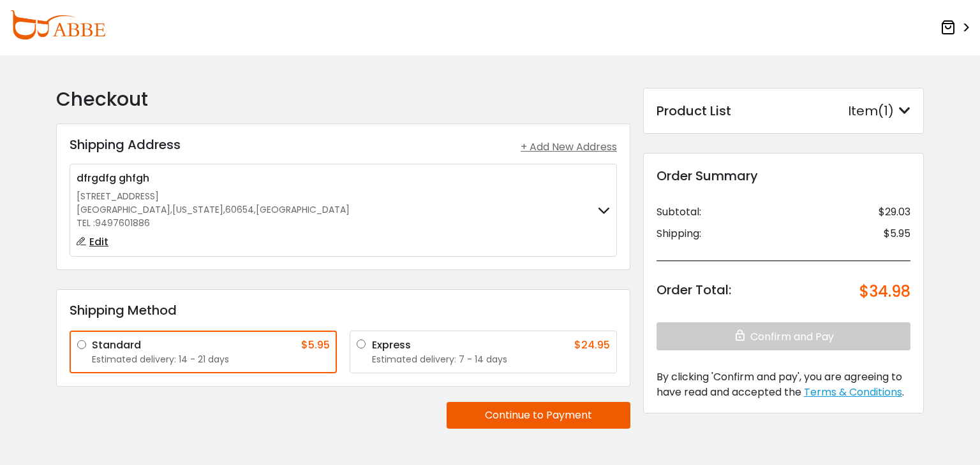 Image resolution: width=980 pixels, height=465 pixels. What do you see at coordinates (122, 223) in the screenshot?
I see `span: 9497601886` at bounding box center [122, 223].